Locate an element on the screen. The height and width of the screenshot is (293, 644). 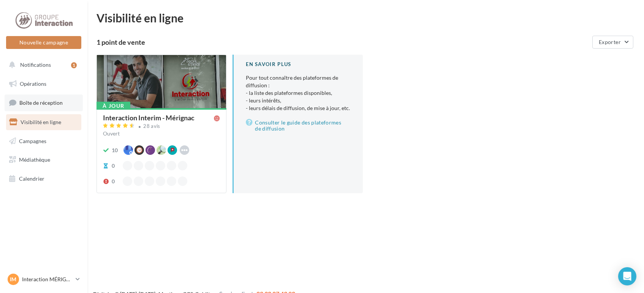
li: - la liste des plateformes disponibles, is located at coordinates (298, 93).